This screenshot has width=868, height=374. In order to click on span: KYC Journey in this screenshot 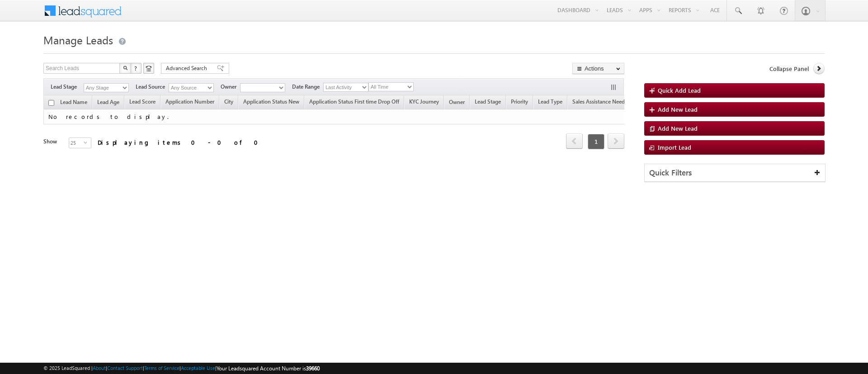, I will do `click(424, 101)`.